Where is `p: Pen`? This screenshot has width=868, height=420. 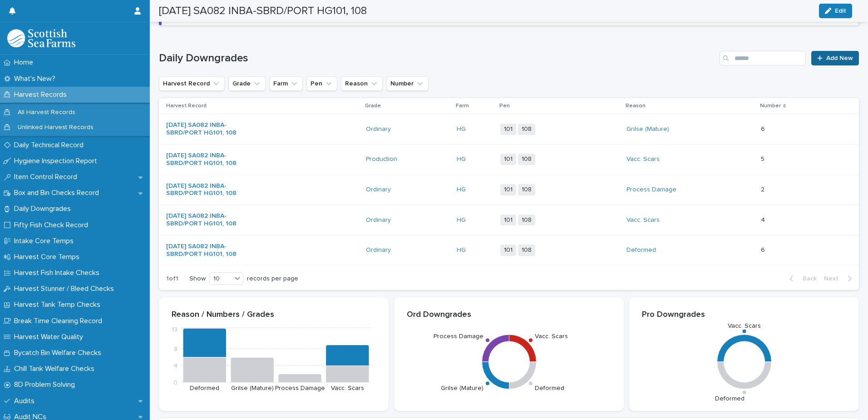
p: Pen is located at coordinates (504, 106).